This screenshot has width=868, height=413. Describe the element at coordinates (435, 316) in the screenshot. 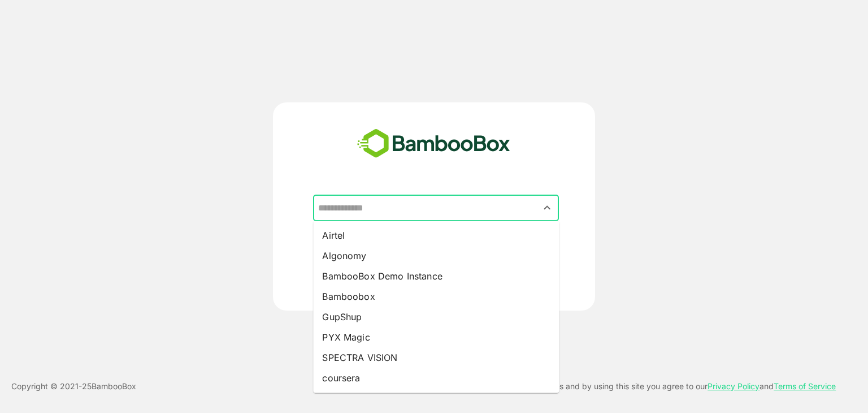

I see `li: GupShup` at that location.